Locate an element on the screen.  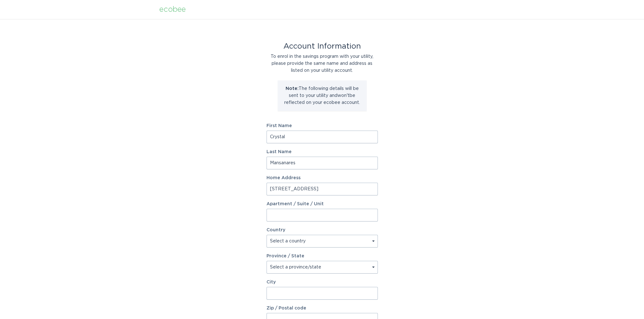
div: Account Information is located at coordinates (322, 46).